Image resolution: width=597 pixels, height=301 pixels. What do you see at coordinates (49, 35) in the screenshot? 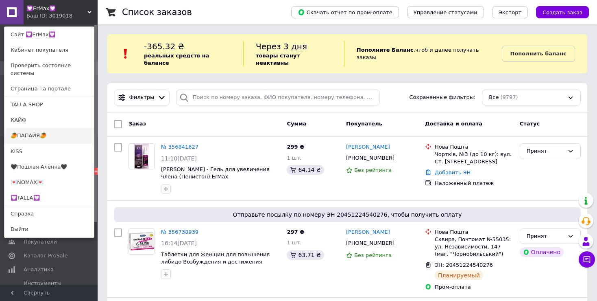
I see `a: Сайт 💟ErMax💟` at bounding box center [49, 35].